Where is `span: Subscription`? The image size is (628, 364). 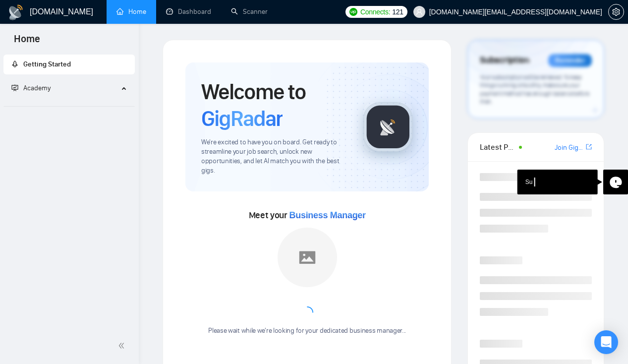
span: Subscription is located at coordinates (504, 60).